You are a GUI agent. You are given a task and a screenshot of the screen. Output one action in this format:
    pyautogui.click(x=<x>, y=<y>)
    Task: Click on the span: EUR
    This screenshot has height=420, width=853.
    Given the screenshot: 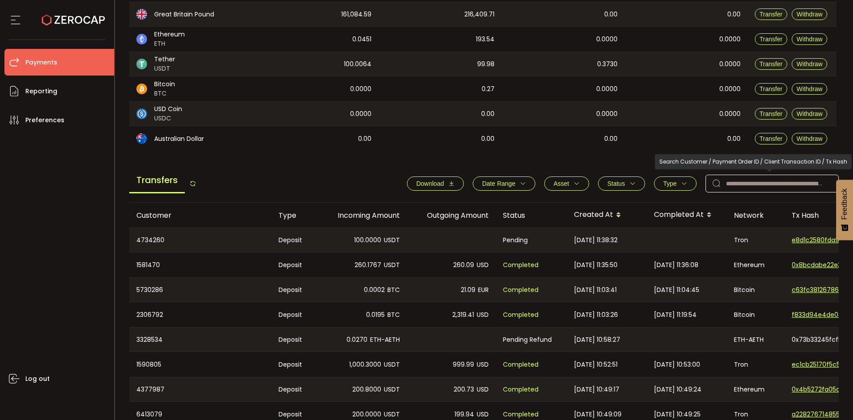 What is the action you would take?
    pyautogui.click(x=483, y=290)
    